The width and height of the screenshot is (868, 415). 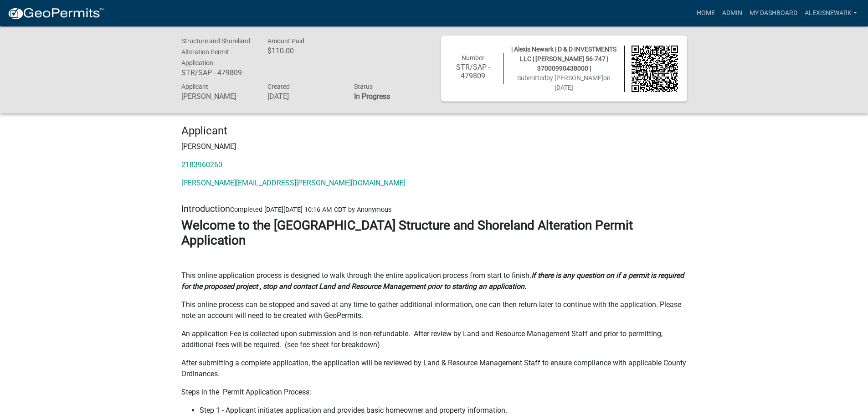 I want to click on strong: If there is any question on if a permit is required for the proposed project , stop and contact L..., so click(x=433, y=280).